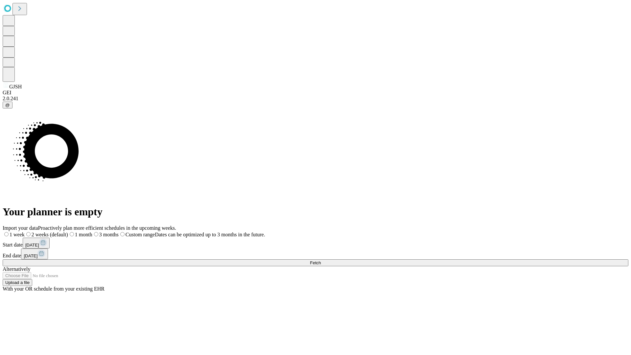  I want to click on input: 3 months, so click(96, 234).